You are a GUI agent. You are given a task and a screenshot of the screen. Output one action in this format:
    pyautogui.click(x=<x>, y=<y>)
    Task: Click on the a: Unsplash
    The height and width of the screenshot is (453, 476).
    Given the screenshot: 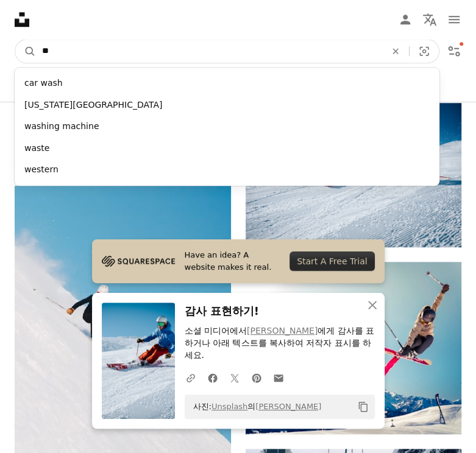 What is the action you would take?
    pyautogui.click(x=229, y=406)
    